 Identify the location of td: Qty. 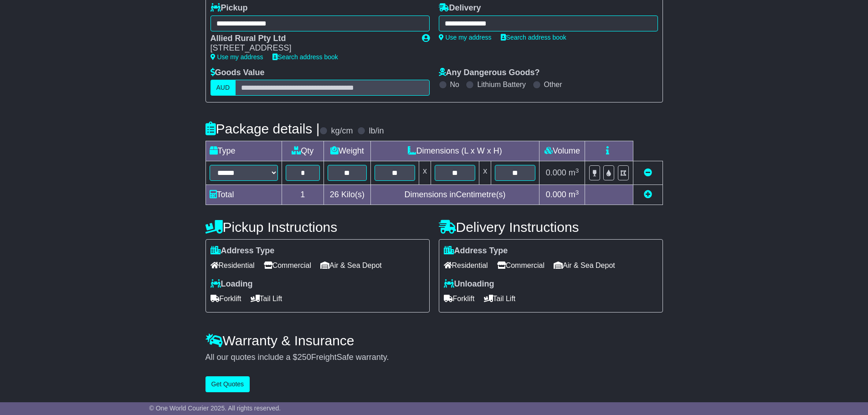
(302, 151).